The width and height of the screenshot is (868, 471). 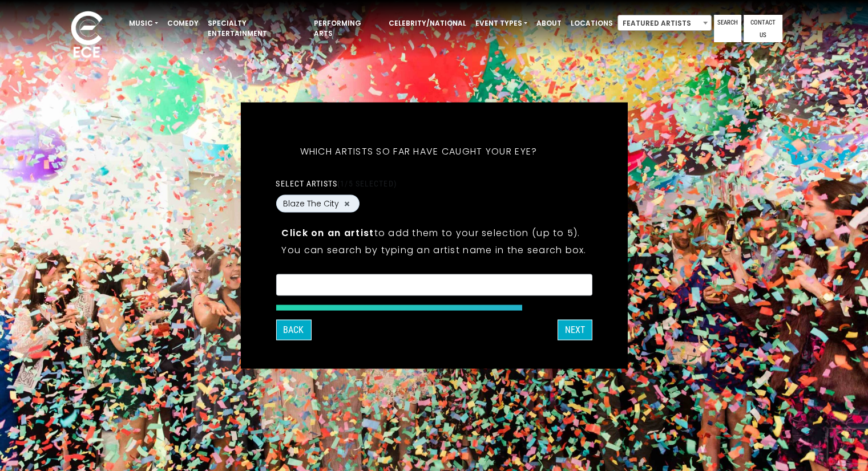 I want to click on button: Next, so click(x=575, y=331).